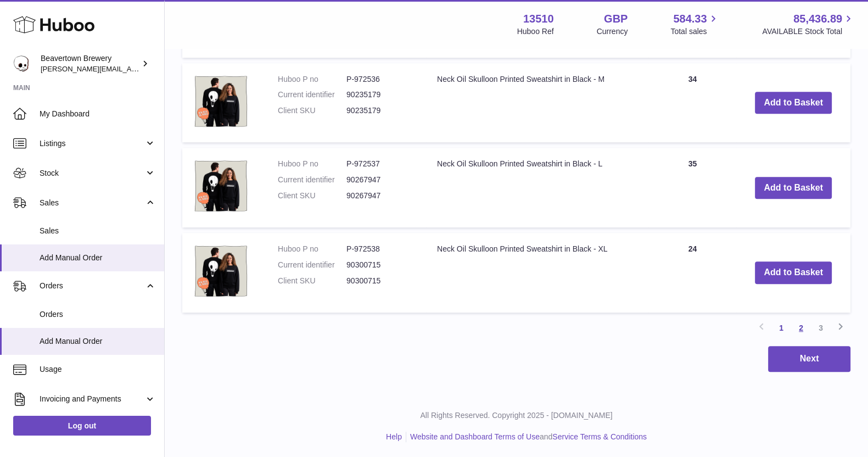 The image size is (868, 457). What do you see at coordinates (808, 32) in the screenshot?
I see `span: AVAILABLE Stock Total` at bounding box center [808, 32].